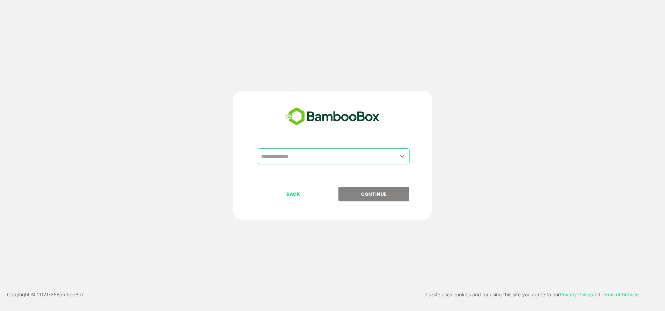 The height and width of the screenshot is (311, 665). Describe the element at coordinates (332, 116) in the screenshot. I see `img: bamboobox` at that location.